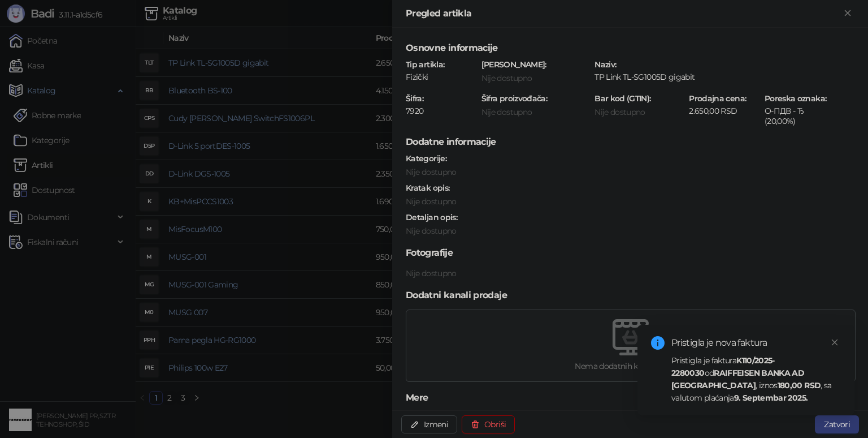 The height and width of the screenshot is (438, 868). I want to click on div: Nema dodatnih kanala prodaje, so click(631, 366).